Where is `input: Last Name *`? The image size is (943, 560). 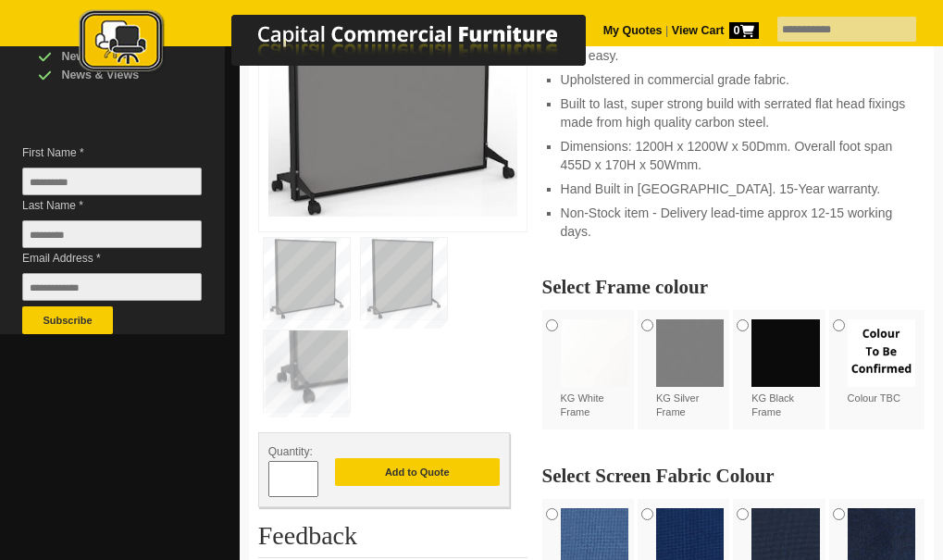 input: Last Name * is located at coordinates (112, 234).